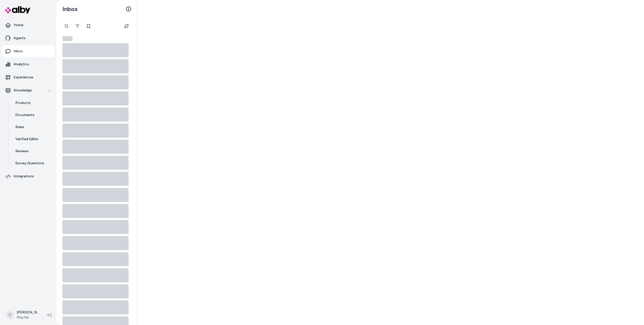  I want to click on a: Integrations, so click(28, 177).